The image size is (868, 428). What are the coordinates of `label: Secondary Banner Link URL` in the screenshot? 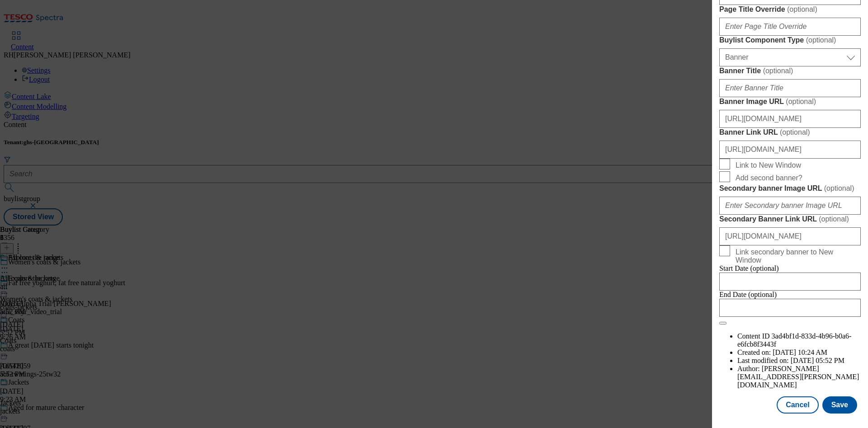 It's located at (790, 219).